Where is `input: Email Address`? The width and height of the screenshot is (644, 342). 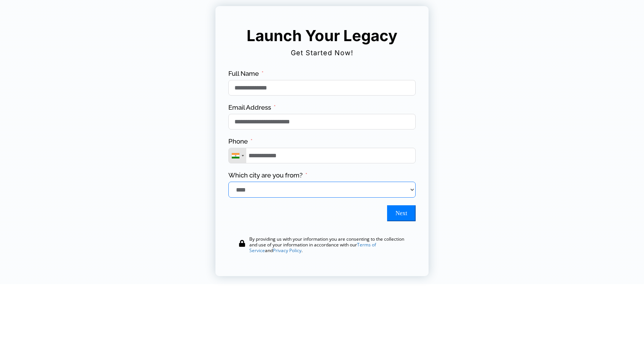
input: Email Address is located at coordinates (322, 121).